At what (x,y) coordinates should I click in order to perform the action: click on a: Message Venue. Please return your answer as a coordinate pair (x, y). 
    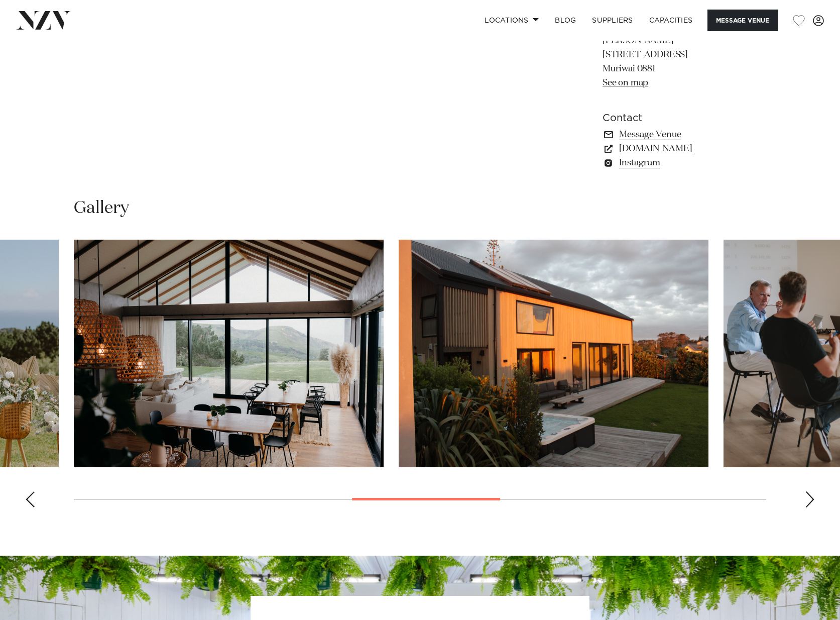
    Looking at the image, I should click on (685, 135).